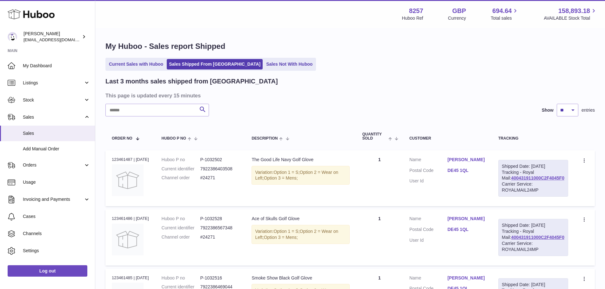  What do you see at coordinates (289, 64) in the screenshot?
I see `a: Sales Not With Huboo` at bounding box center [289, 64].